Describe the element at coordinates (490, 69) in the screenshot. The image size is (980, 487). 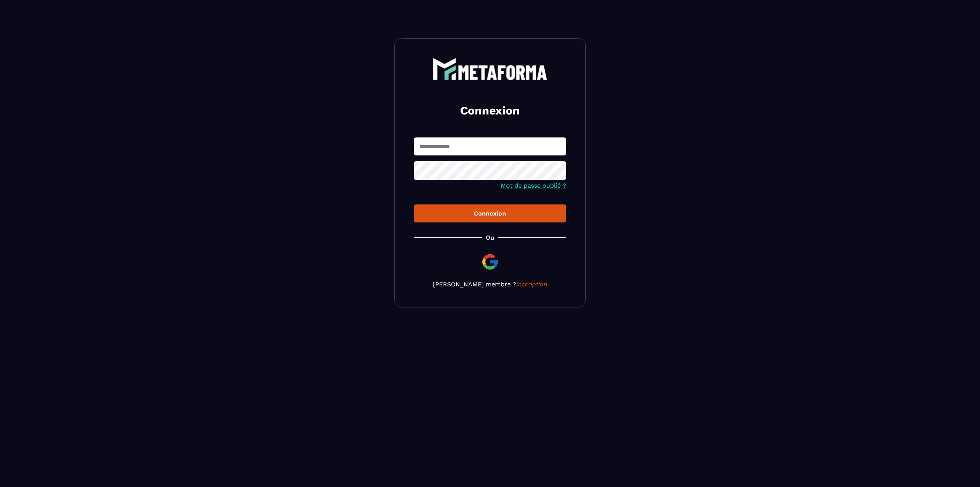
I see `img: logo` at that location.